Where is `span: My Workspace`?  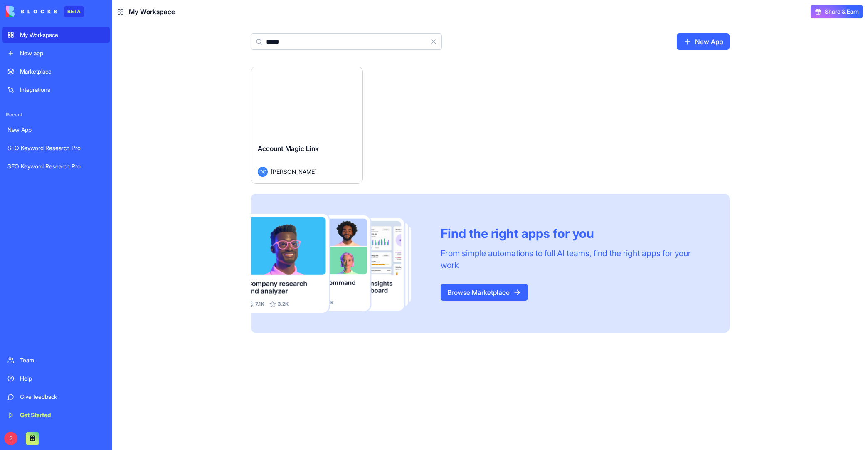
span: My Workspace is located at coordinates (152, 12).